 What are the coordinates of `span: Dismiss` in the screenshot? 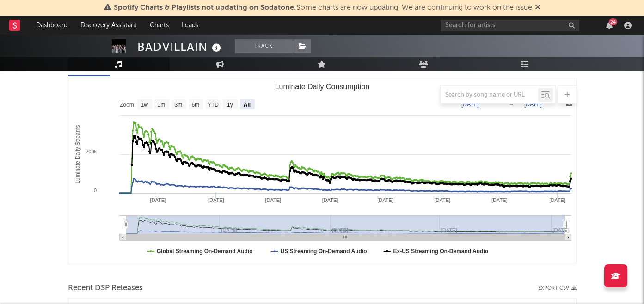 It's located at (538, 8).